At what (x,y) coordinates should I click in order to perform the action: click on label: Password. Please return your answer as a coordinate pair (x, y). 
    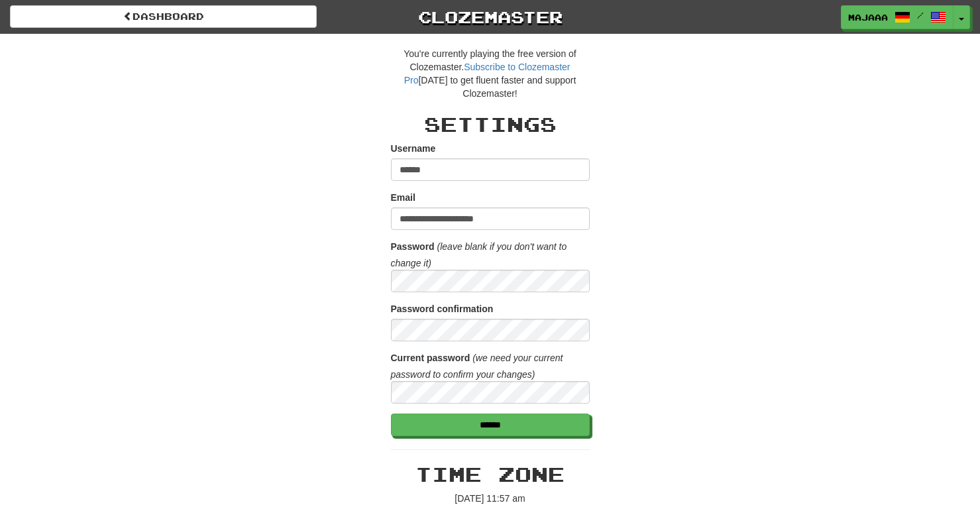
    Looking at the image, I should click on (413, 247).